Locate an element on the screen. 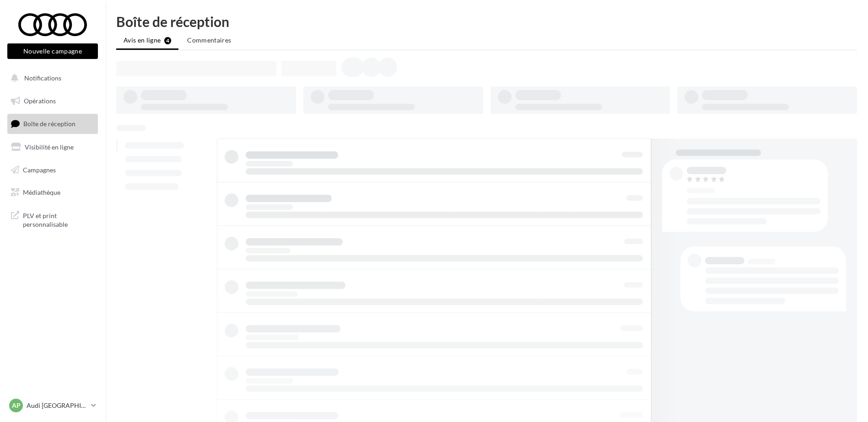  span: Campagnes is located at coordinates (40, 169).